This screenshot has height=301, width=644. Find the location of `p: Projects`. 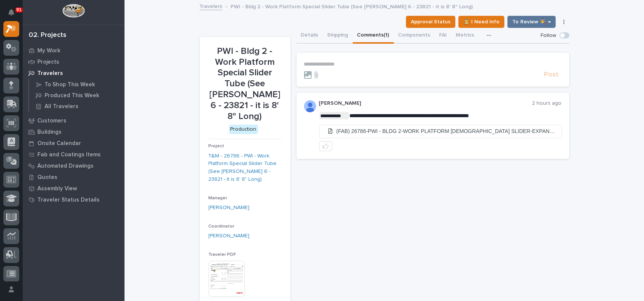

p: Projects is located at coordinates (48, 62).